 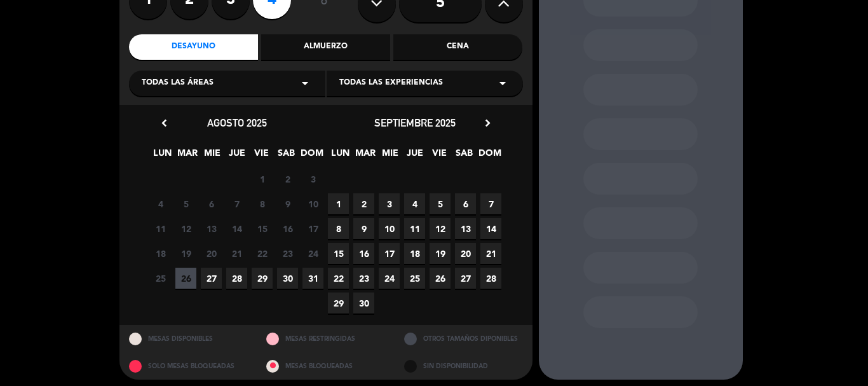 I want to click on span: Todas las áreas, so click(x=177, y=83).